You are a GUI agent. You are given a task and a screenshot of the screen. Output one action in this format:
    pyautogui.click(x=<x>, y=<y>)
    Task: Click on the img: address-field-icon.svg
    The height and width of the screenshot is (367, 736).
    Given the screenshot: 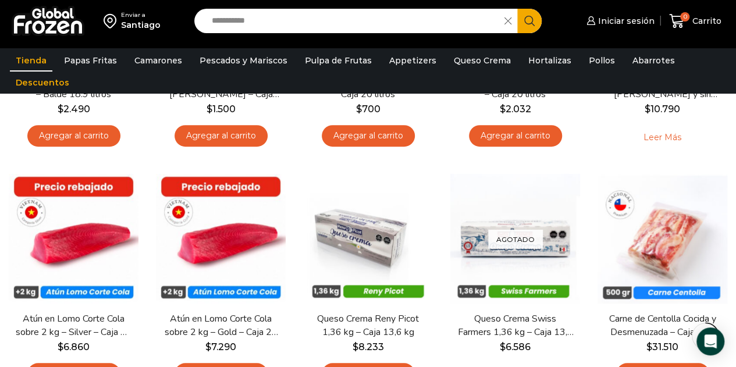 What is the action you would take?
    pyautogui.click(x=112, y=21)
    